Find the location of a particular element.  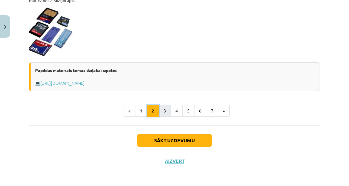

button: 5 is located at coordinates (189, 111).